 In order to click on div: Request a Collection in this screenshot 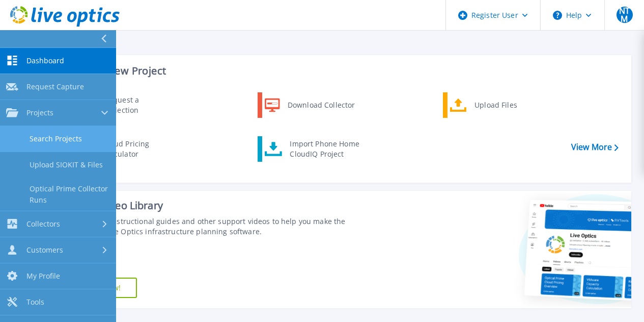, I will do `click(136, 105)`.